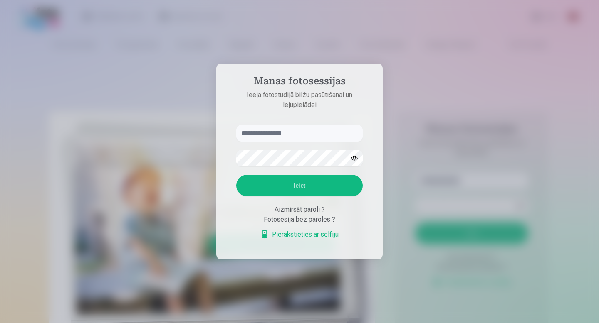 The width and height of the screenshot is (599, 323). I want to click on button: Ieiet, so click(299, 186).